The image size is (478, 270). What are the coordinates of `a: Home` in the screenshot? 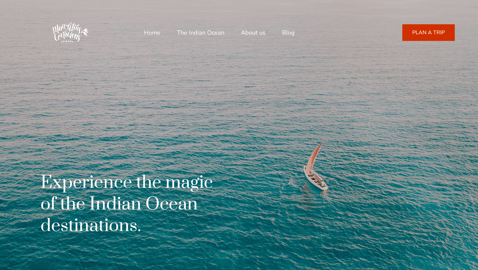 It's located at (152, 33).